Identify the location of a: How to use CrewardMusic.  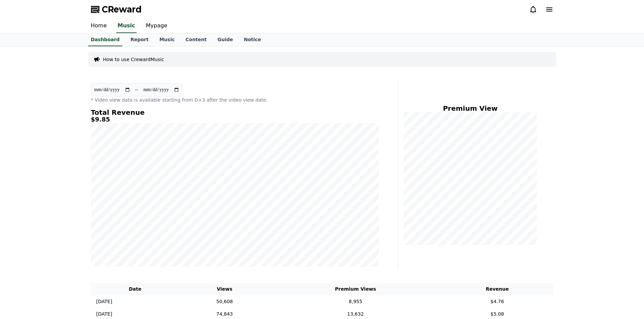
(134, 59).